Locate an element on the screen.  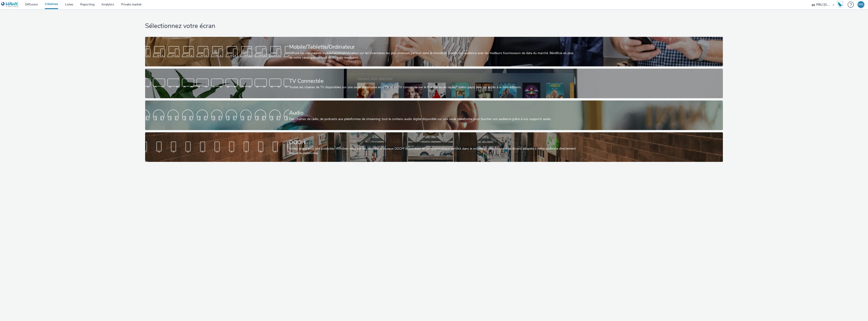
div: Mobile/Tablette/Ordinateur is located at coordinates (433, 47).